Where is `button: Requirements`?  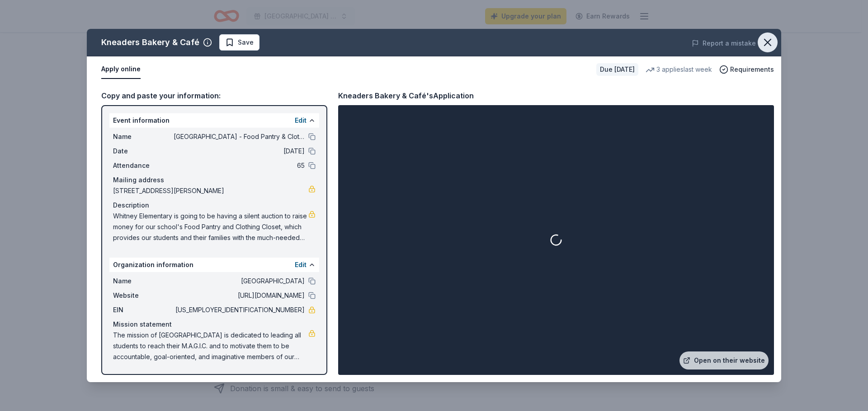
button: Requirements is located at coordinates (746, 69).